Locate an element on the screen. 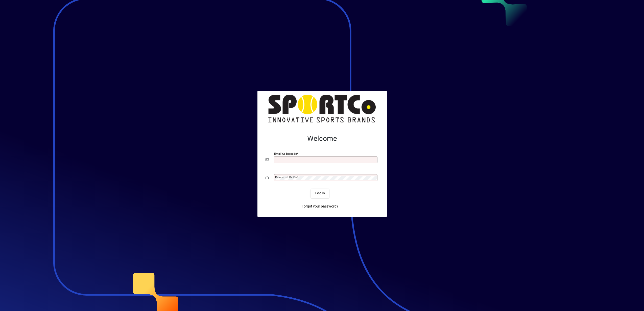 This screenshot has height=311, width=644. button: Login is located at coordinates (320, 193).